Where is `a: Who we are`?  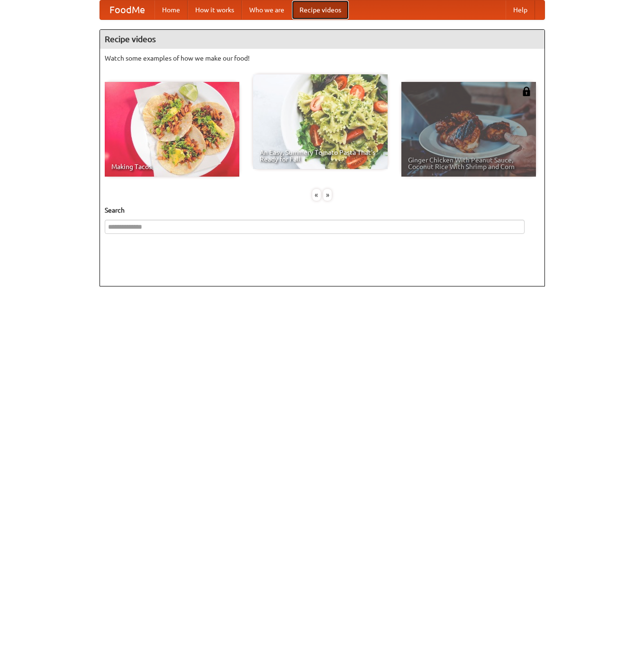
a: Who we are is located at coordinates (266, 10).